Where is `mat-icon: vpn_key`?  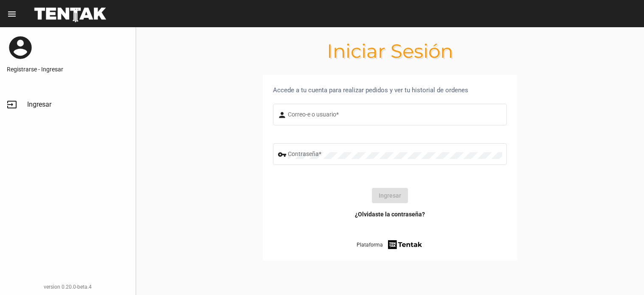
mat-icon: vpn_key is located at coordinates (283, 154).